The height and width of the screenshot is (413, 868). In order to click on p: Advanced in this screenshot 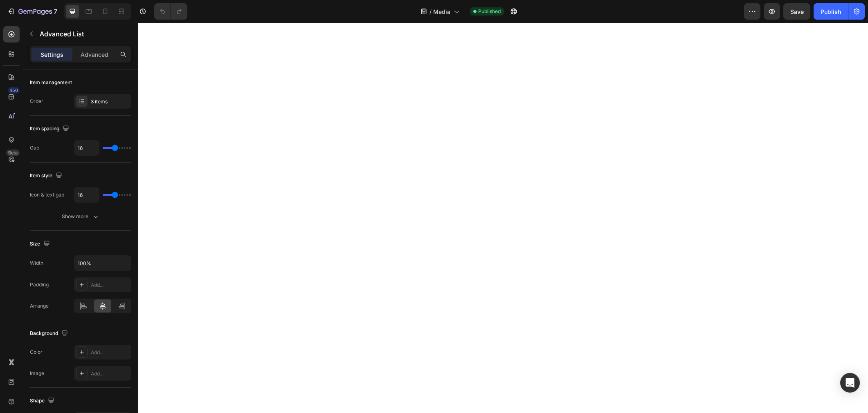, I will do `click(95, 54)`.